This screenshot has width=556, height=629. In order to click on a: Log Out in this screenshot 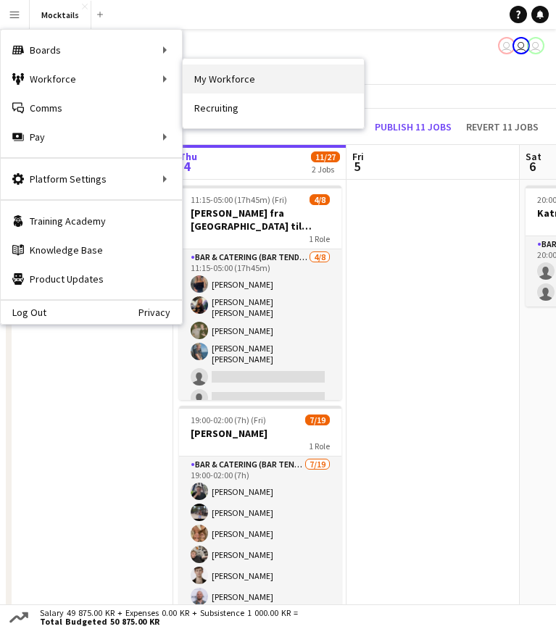, I will do `click(23, 312)`.